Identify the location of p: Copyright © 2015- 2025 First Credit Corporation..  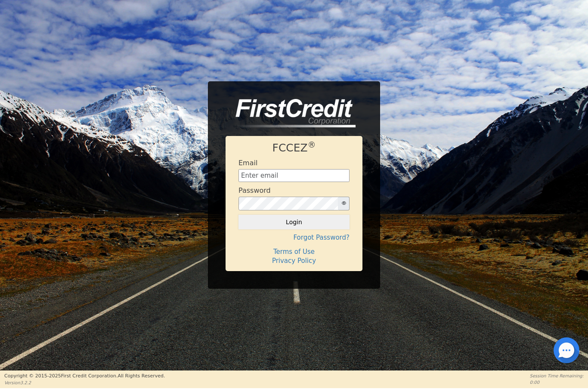
(84, 377).